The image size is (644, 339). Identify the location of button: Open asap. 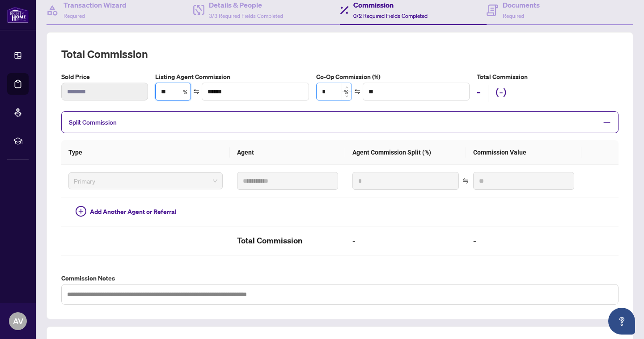
(622, 321).